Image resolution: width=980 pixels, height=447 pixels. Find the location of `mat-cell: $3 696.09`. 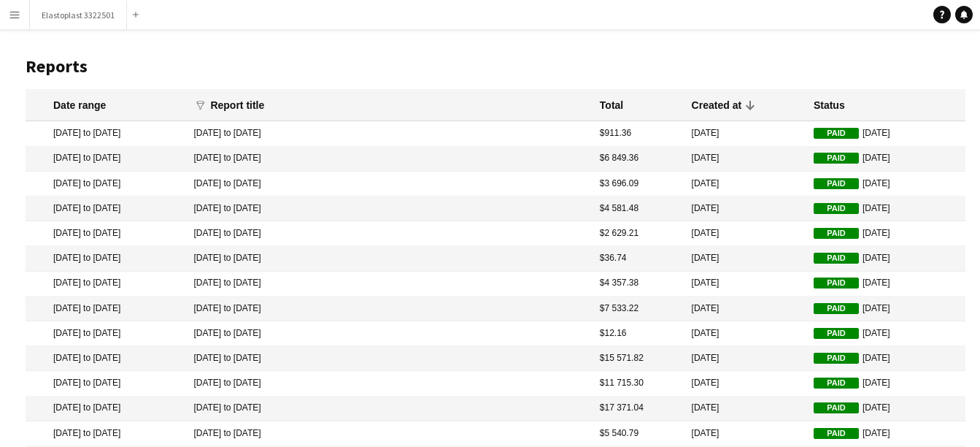

mat-cell: $3 696.09 is located at coordinates (638, 184).